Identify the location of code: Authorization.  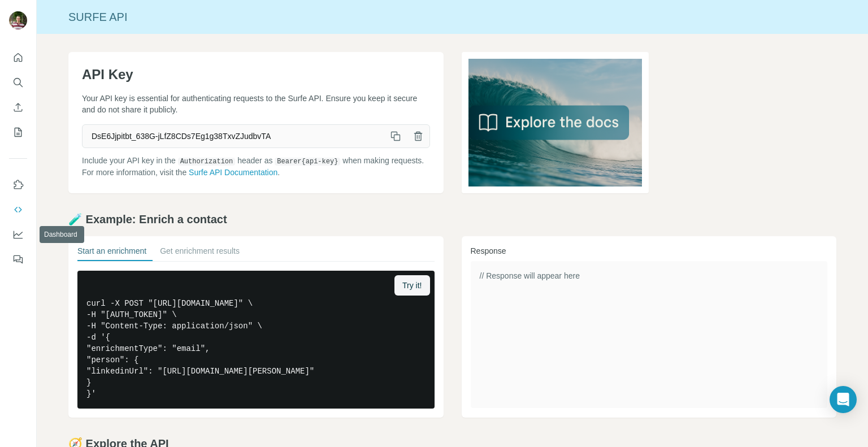
(207, 162).